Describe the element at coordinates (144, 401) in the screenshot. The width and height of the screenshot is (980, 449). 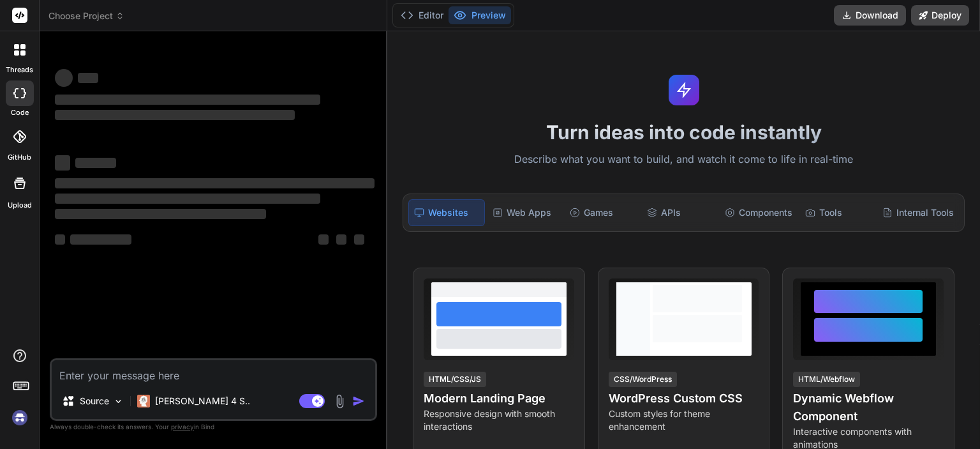
I see `img: Claude 4 Sonnet` at that location.